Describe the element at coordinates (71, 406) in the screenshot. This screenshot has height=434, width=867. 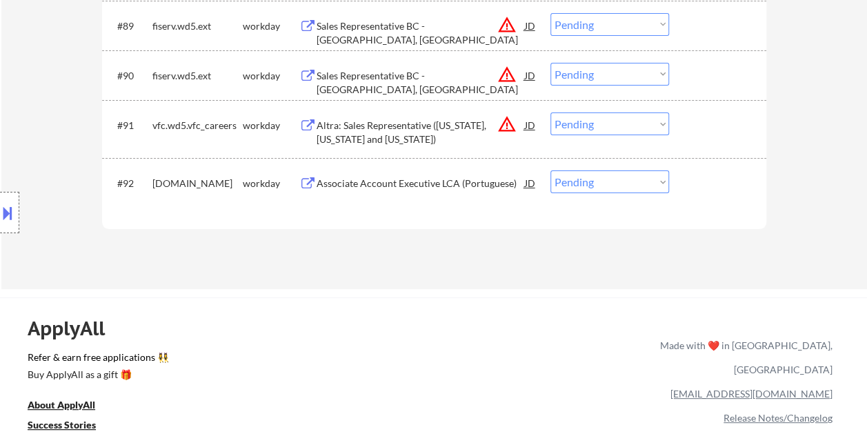
I see `a: About ApplyAll` at that location.